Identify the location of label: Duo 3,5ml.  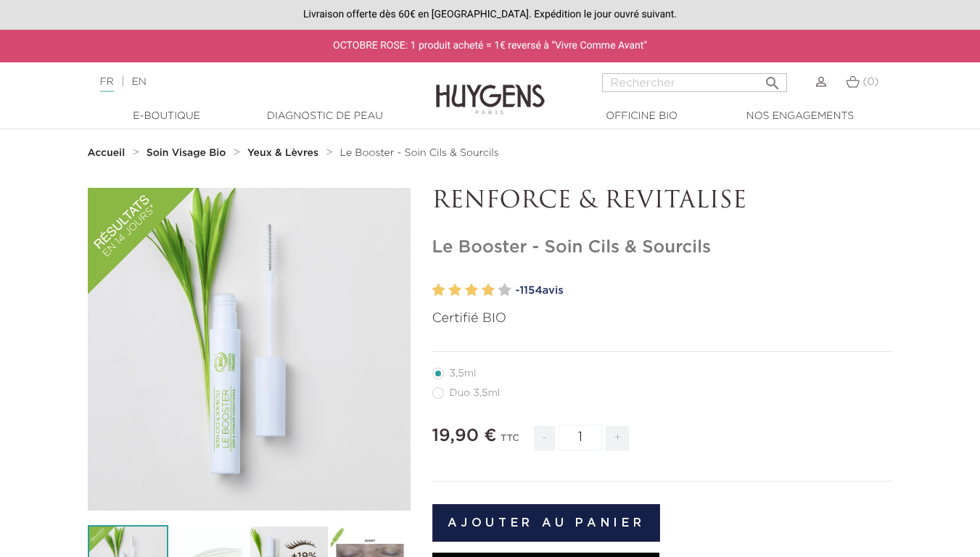
(475, 393).